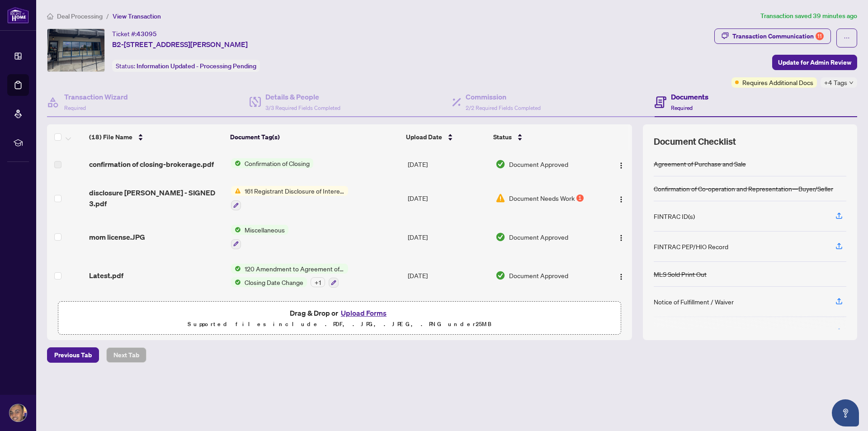 The width and height of the screenshot is (868, 431). What do you see at coordinates (259, 237) in the screenshot?
I see `button: Status IconMiscellaneous` at bounding box center [259, 237].